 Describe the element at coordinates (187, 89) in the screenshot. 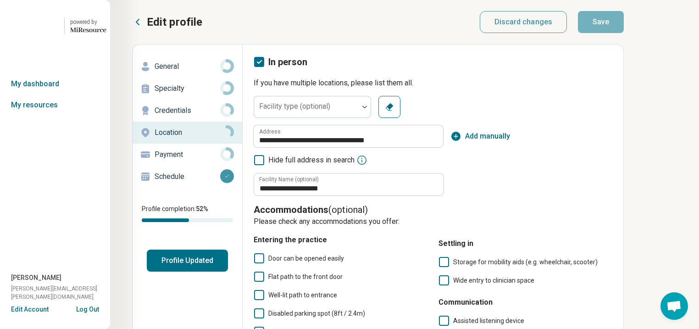

I see `p: Specialty` at that location.